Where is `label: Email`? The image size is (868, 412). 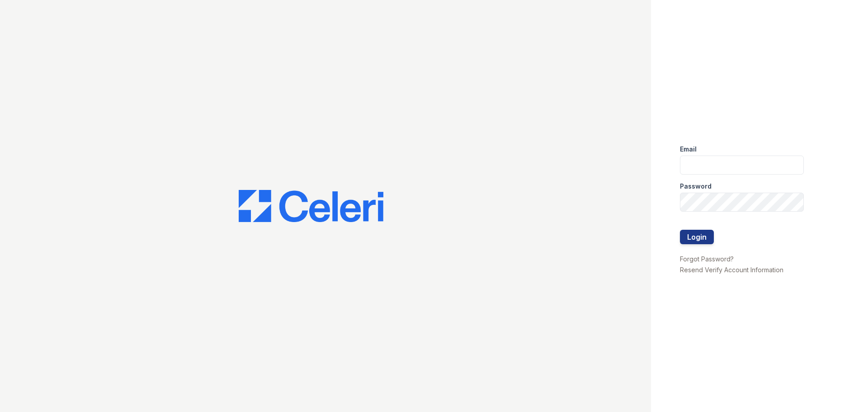 label: Email is located at coordinates (688, 149).